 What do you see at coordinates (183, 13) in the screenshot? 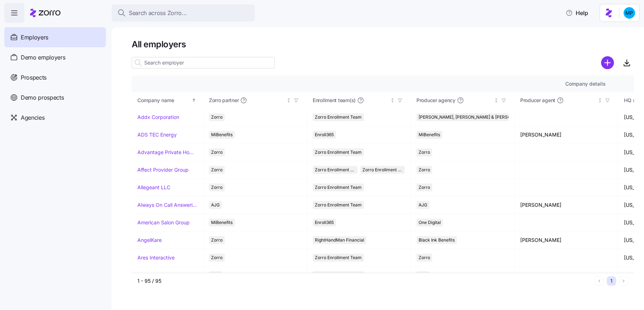
I see `button: Search across Zorro...` at bounding box center [183, 13].